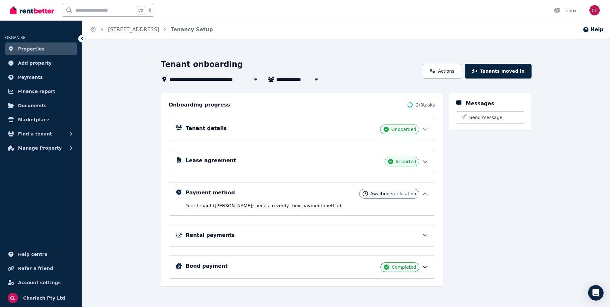  What do you see at coordinates (207, 128) in the screenshot?
I see `h5: Tenant details` at bounding box center [207, 128].